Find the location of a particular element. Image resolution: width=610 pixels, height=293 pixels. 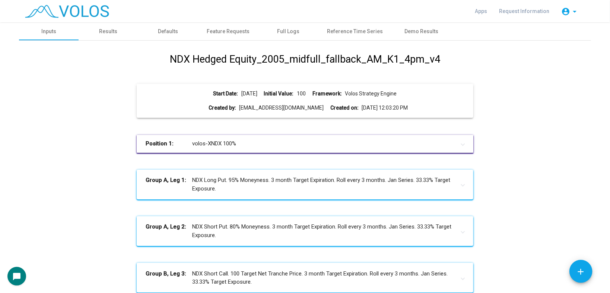

a: Request Information is located at coordinates (524, 11).